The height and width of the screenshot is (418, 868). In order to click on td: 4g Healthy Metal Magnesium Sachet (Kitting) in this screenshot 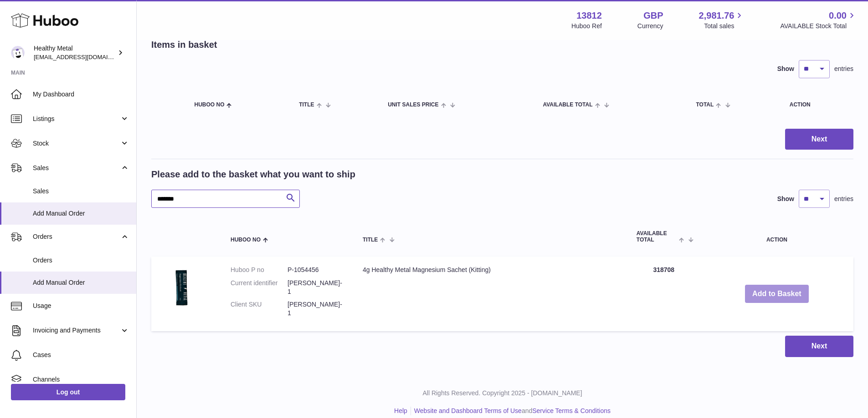, I will do `click(490, 294)`.